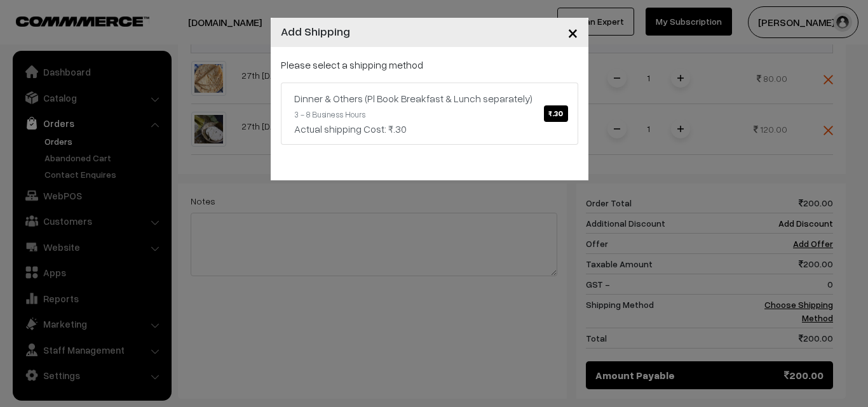  What do you see at coordinates (556, 113) in the screenshot?
I see `span: ₹.30` at bounding box center [556, 113].